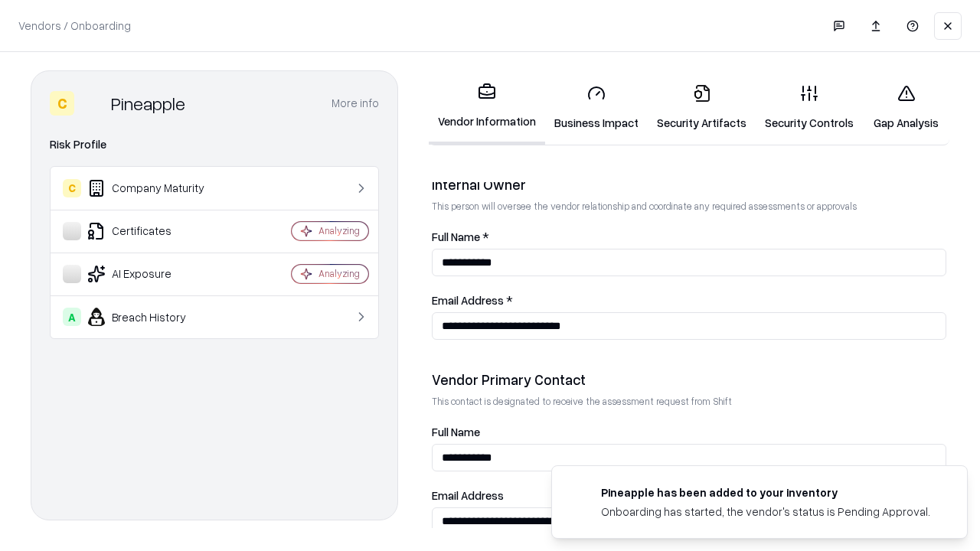 The width and height of the screenshot is (980, 551). Describe the element at coordinates (689, 431) in the screenshot. I see `label: Full Name` at that location.